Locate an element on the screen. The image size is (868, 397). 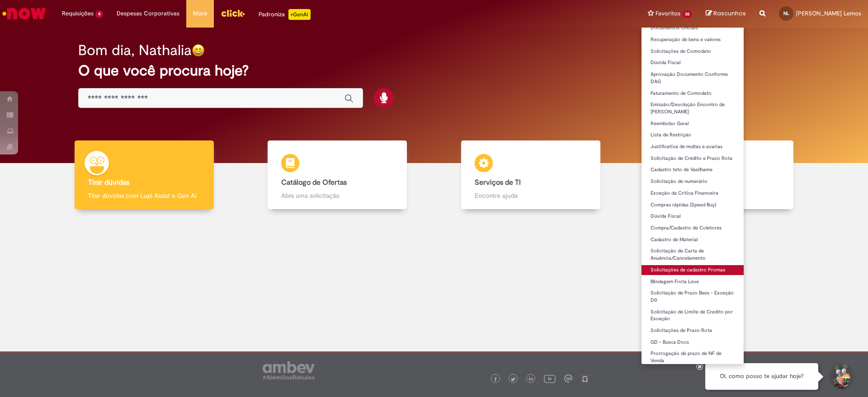
a: Faturamento de Comodato is located at coordinates (692, 94).